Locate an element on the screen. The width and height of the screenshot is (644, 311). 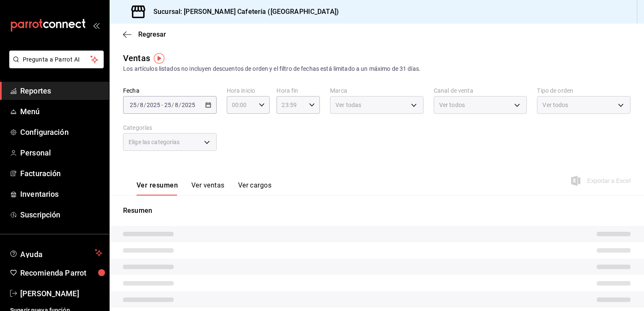
span: Pregunta a Parrot AI is located at coordinates (57, 60).